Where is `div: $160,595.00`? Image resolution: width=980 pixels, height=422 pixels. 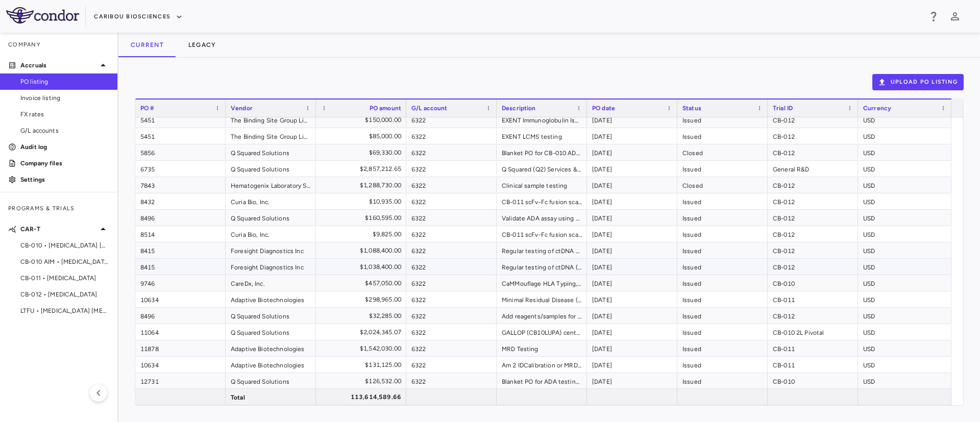 div: $160,595.00 is located at coordinates (363, 218).